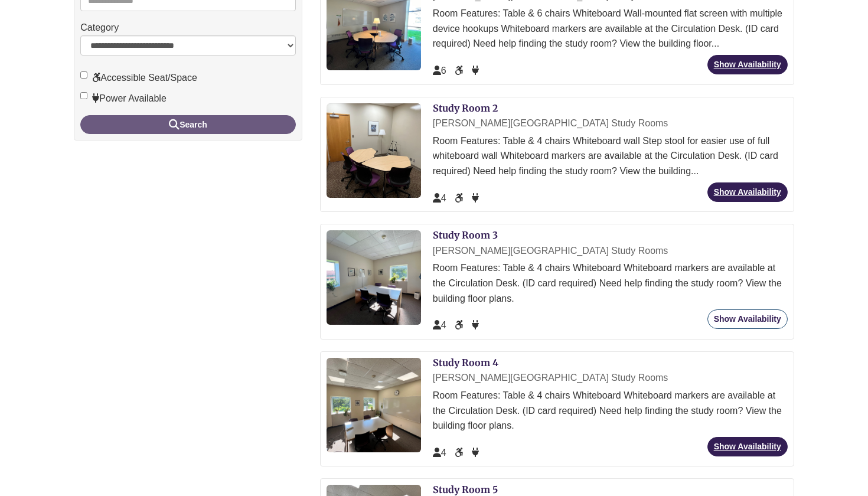  I want to click on a: Study Room 3, so click(465, 235).